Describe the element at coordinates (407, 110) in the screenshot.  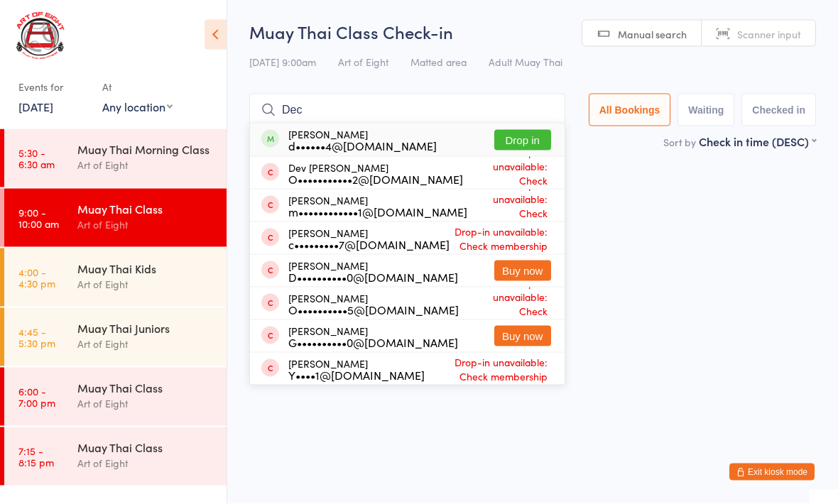
I see `input: Search` at that location.